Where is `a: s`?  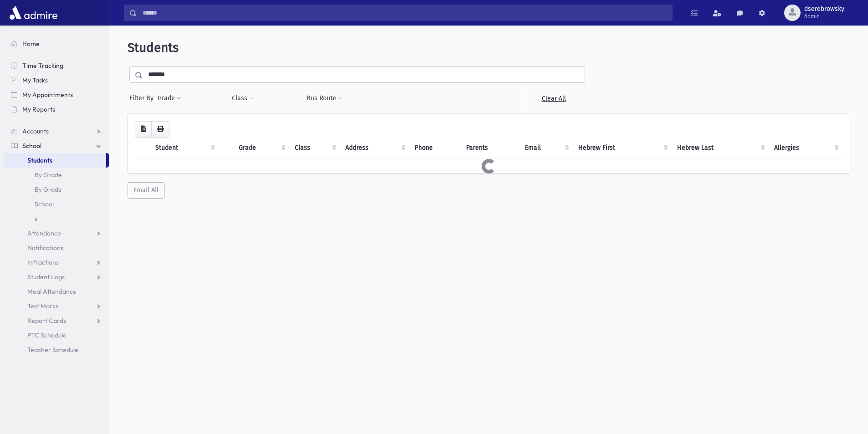 a: s is located at coordinates (56, 218).